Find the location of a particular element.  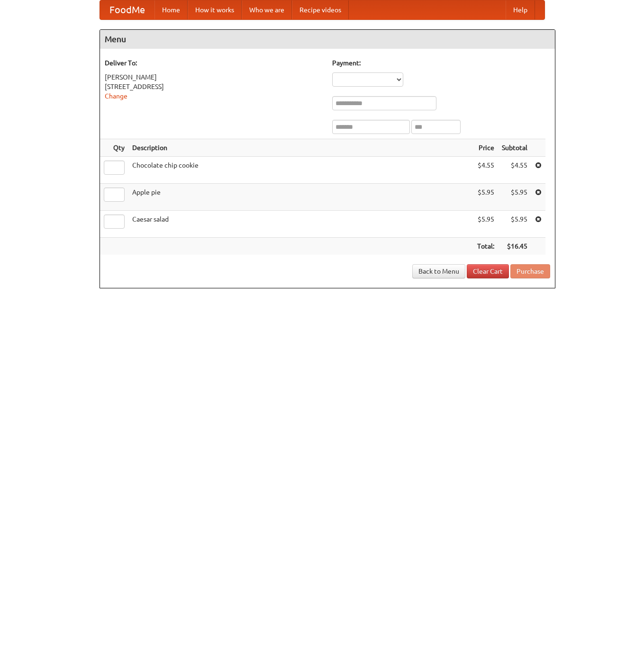

th: Subtotal is located at coordinates (515, 148).